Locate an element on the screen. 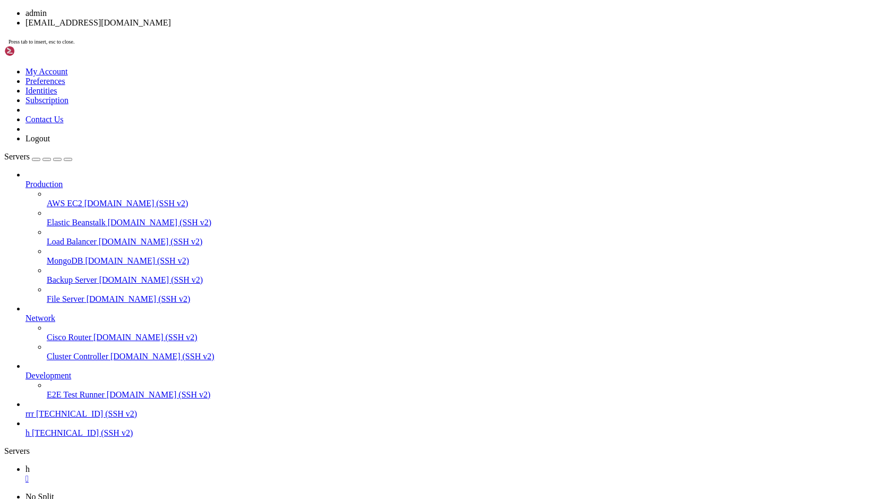  span: rrr is located at coordinates (30, 413).